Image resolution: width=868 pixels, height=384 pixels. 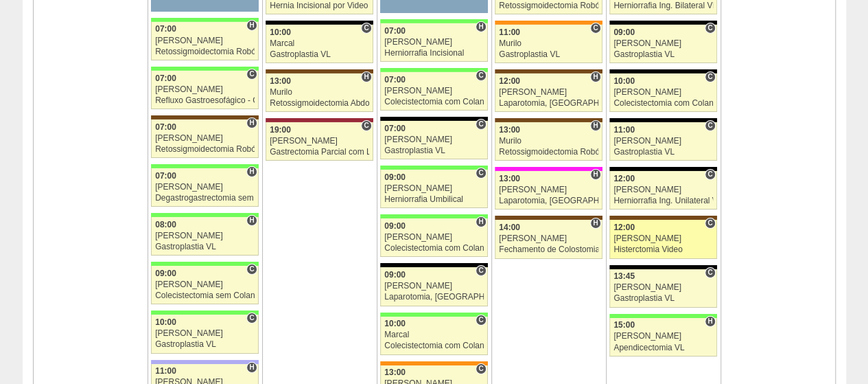 What do you see at coordinates (509, 227) in the screenshot?
I see `span: 14:00` at bounding box center [509, 227].